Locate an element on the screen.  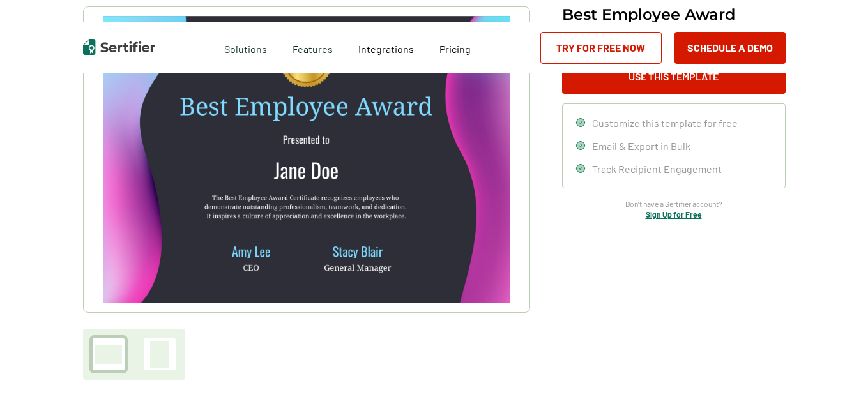
img: Sertifier | Digital Credentialing Platform is located at coordinates (119, 47).